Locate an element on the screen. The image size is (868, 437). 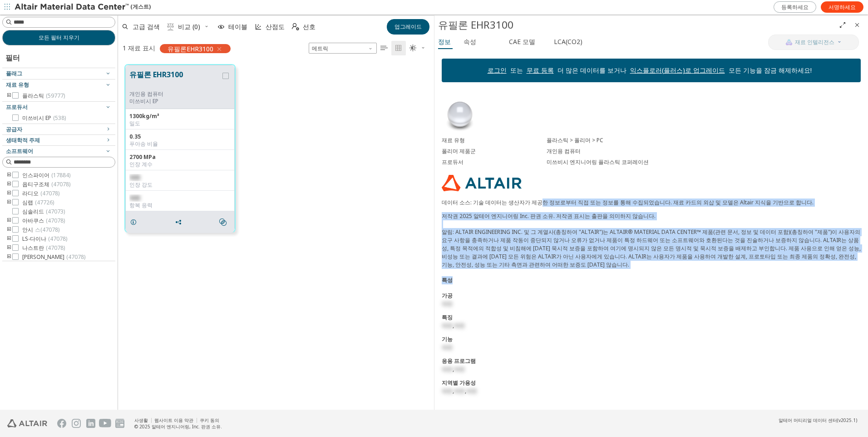
p: 미쓰비시 EP is located at coordinates (175, 101).